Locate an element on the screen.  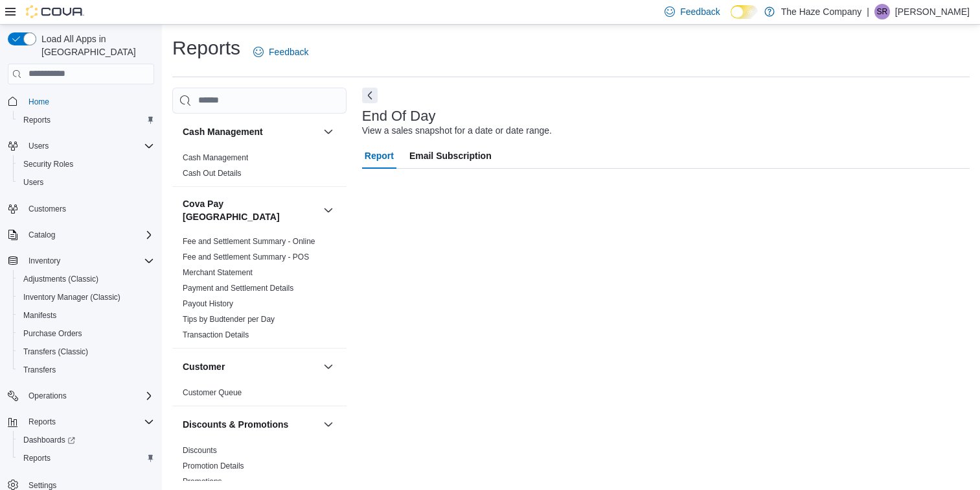
button: Purchase Orders is located at coordinates (86, 333).